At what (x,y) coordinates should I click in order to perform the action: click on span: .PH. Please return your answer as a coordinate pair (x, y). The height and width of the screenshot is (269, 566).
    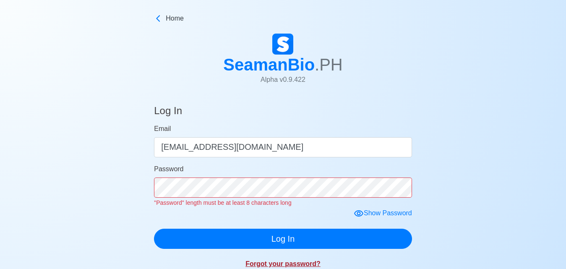
    Looking at the image, I should click on (329, 65).